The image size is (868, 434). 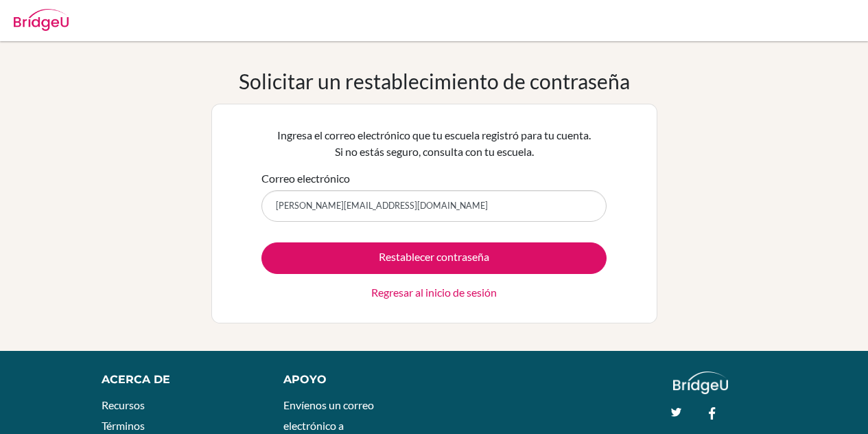 What do you see at coordinates (434, 292) in the screenshot?
I see `font: Regresar al inicio de sesión` at bounding box center [434, 292].